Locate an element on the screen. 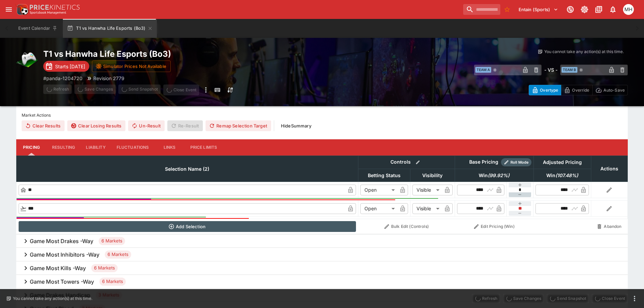 Image resolution: width=644 pixels, height=308 pixels. button: Resulting is located at coordinates (63, 147).